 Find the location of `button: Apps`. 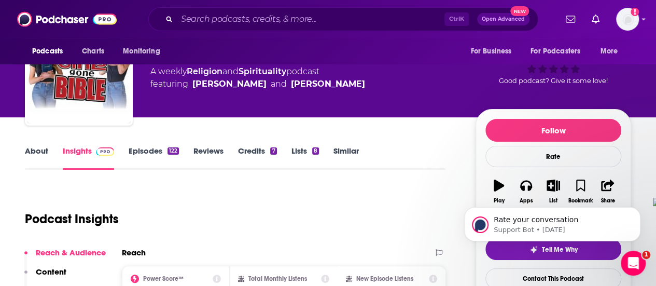

button: Apps is located at coordinates (526, 191).